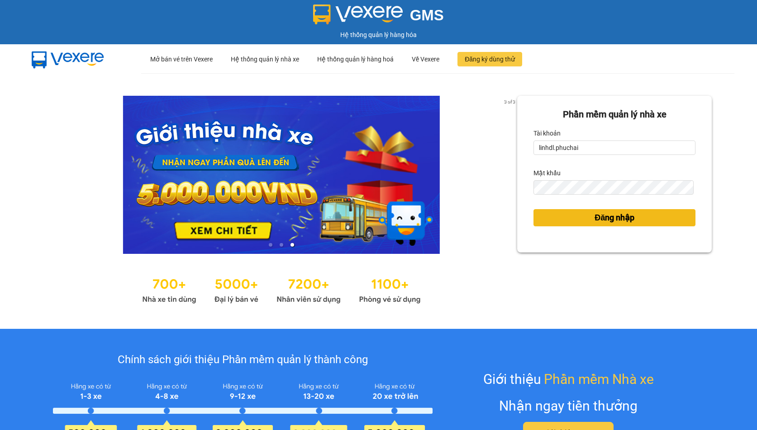 Image resolution: width=757 pixels, height=430 pixels. What do you see at coordinates (52, 175) in the screenshot?
I see `button: previous slide / item` at bounding box center [52, 175].